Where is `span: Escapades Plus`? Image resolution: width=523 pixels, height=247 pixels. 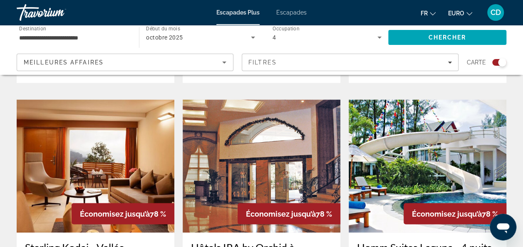
span: Escapades Plus is located at coordinates (238, 12).